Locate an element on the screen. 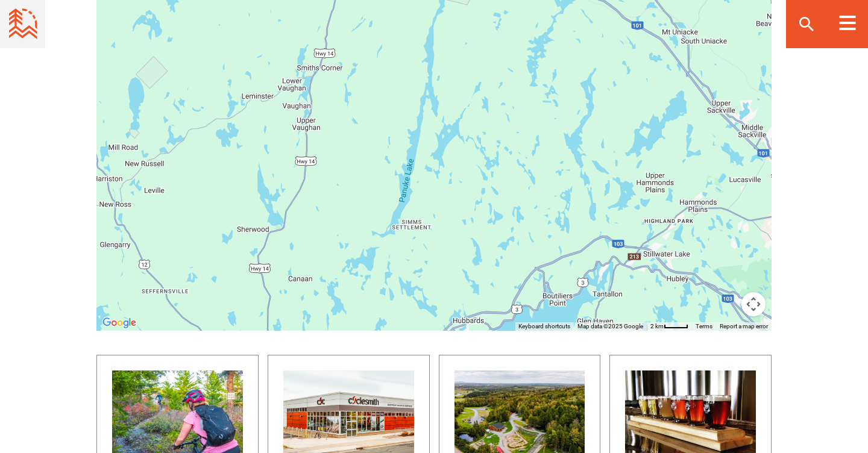 The height and width of the screenshot is (453, 868). button: Keyboard shortcuts is located at coordinates (544, 327).